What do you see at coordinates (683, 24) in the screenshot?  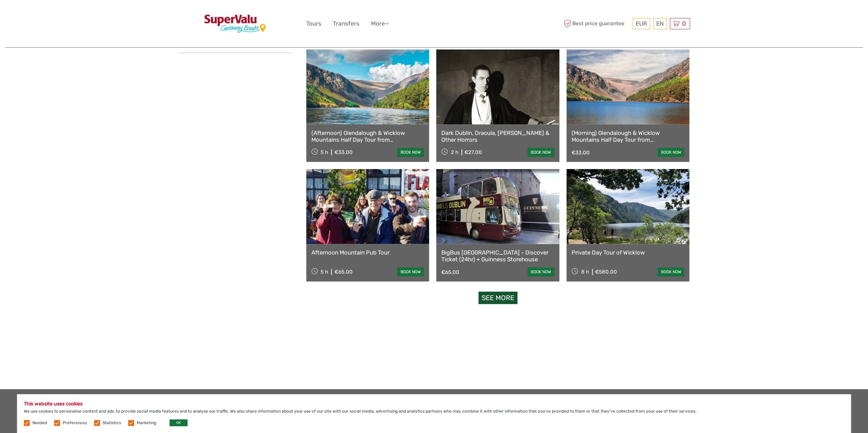 I see `span: 0` at bounding box center [683, 24].